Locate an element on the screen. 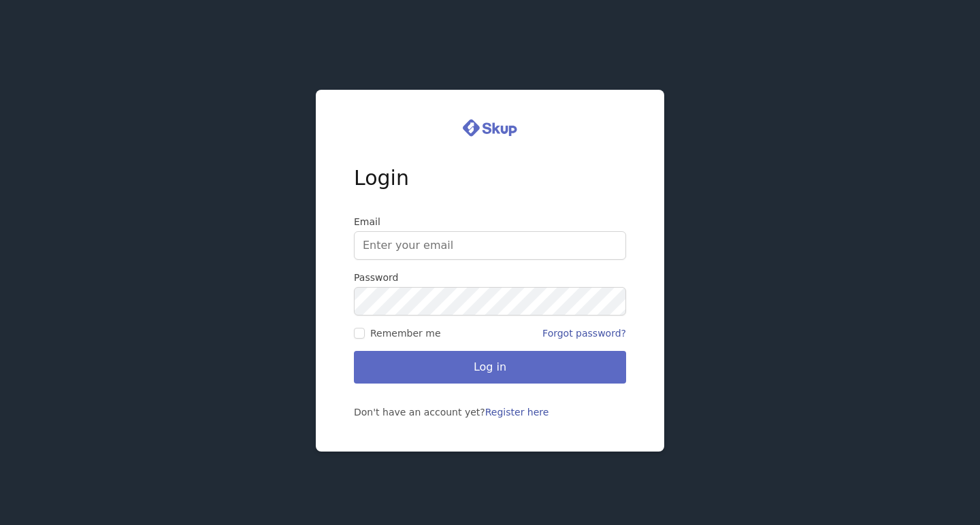 The image size is (980, 525). label: Email is located at coordinates (490, 222).